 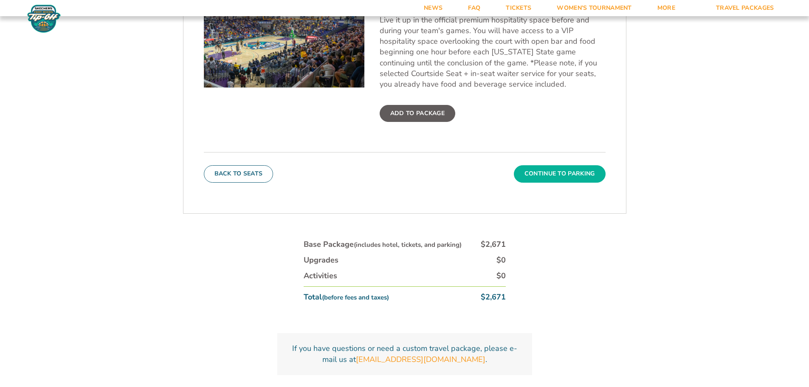 What do you see at coordinates (320, 275) in the screenshot?
I see `div: Activities` at bounding box center [320, 275].